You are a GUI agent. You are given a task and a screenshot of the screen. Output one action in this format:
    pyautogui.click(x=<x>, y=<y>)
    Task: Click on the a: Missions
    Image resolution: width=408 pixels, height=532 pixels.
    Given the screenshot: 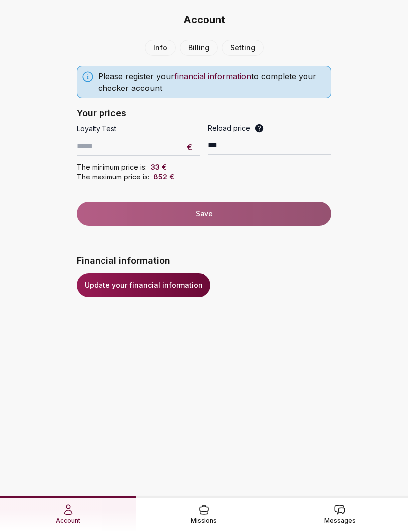 What is the action you would take?
    pyautogui.click(x=203, y=514)
    